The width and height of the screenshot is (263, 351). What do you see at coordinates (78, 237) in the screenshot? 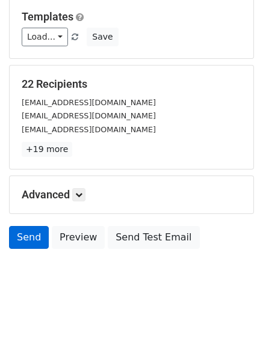
I see `a: Preview` at bounding box center [78, 237].